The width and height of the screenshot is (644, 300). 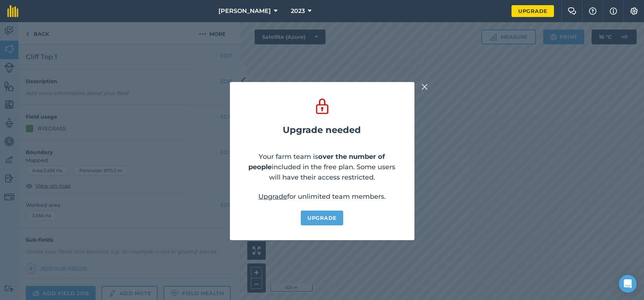 I want to click on img: A cog icon, so click(x=634, y=11).